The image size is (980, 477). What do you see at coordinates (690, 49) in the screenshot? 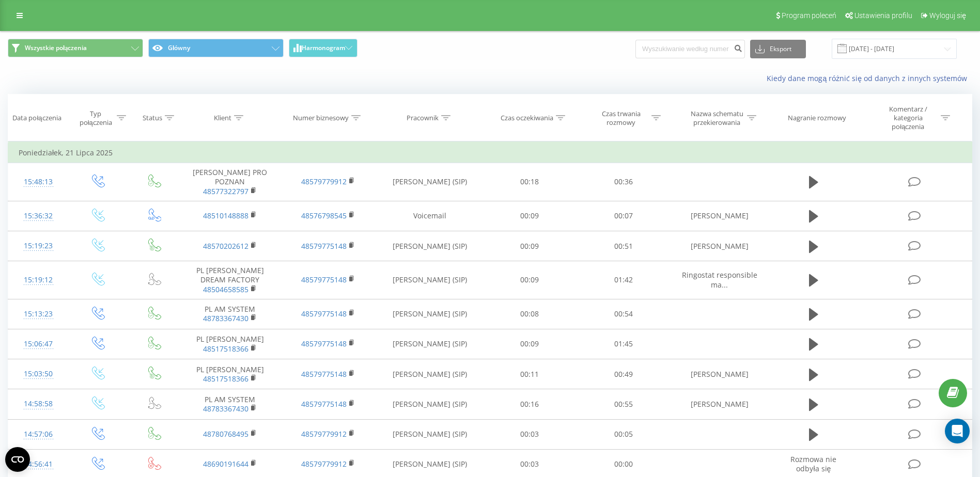
I see `input: Wyszukiwanie według numeru` at bounding box center [690, 49].